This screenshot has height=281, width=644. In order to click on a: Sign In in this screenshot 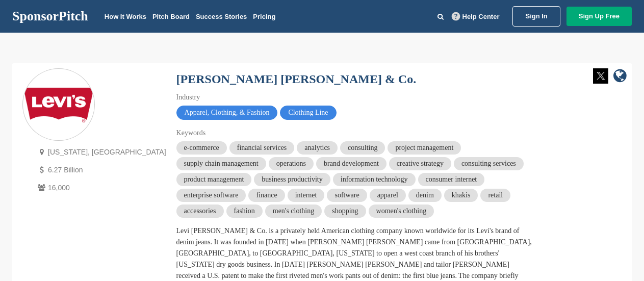, I will do `click(536, 17)`.